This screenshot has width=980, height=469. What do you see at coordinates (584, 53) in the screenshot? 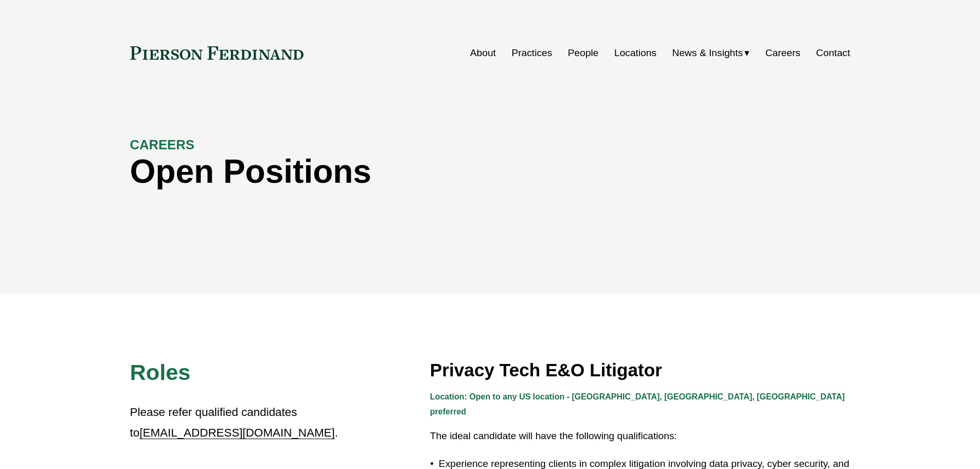
I see `a: People` at bounding box center [584, 53].